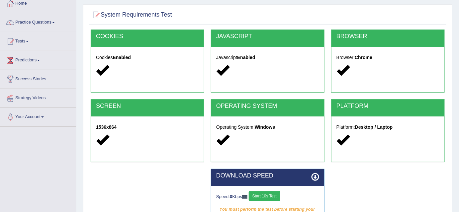 This screenshot has width=459, height=212. Describe the element at coordinates (131, 15) in the screenshot. I see `h2: System Requirements Test` at that location.